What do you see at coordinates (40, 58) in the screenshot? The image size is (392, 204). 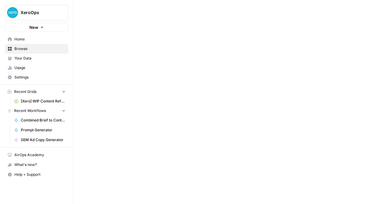 I see `span: Your Data` at bounding box center [40, 58].